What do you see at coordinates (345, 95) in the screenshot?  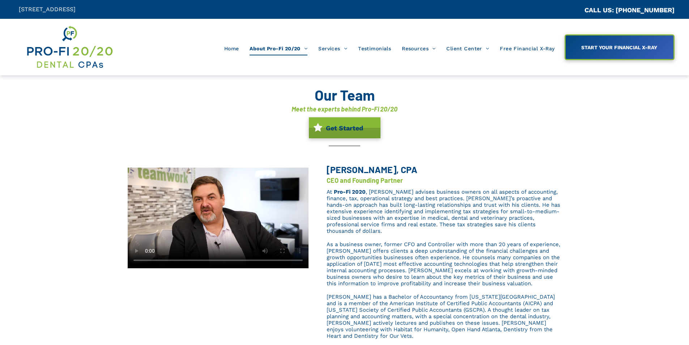 I see `font: Our Team` at bounding box center [345, 95].